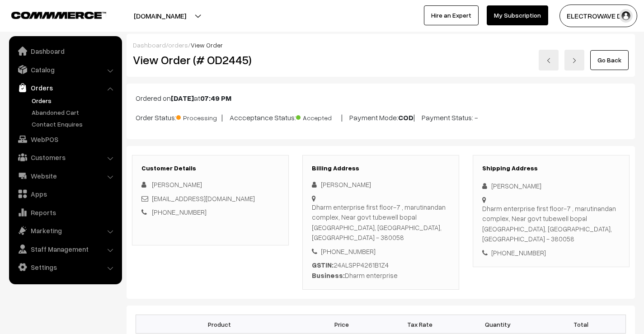  Describe the element at coordinates (381, 168) in the screenshot. I see `h3: Billing Address` at that location.